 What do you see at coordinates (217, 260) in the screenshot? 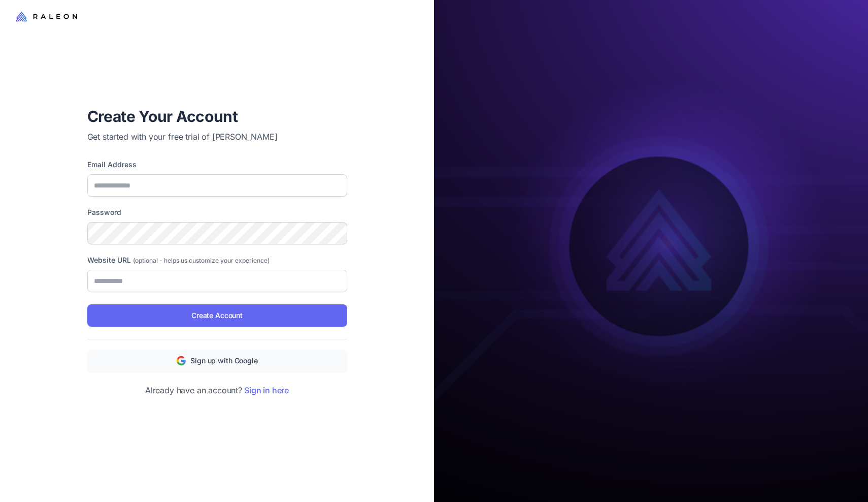
I see `label: Website URL` at bounding box center [217, 260].